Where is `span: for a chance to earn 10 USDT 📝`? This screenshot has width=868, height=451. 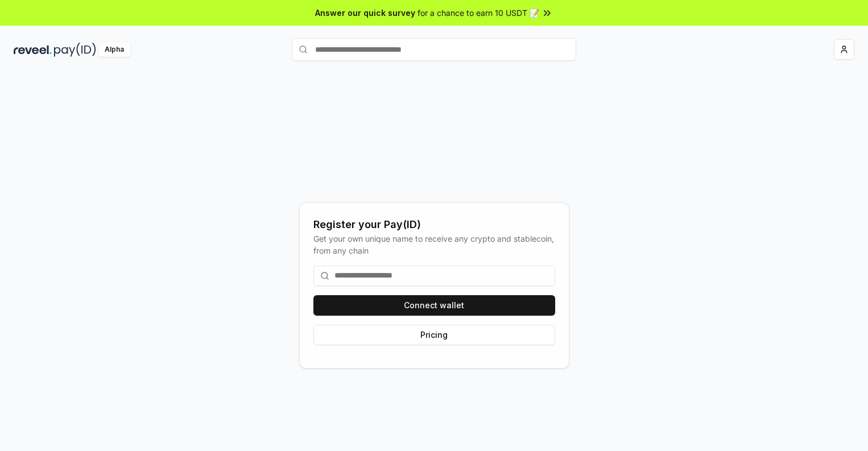 span: for a chance to earn 10 USDT 📝 is located at coordinates (479, 13).